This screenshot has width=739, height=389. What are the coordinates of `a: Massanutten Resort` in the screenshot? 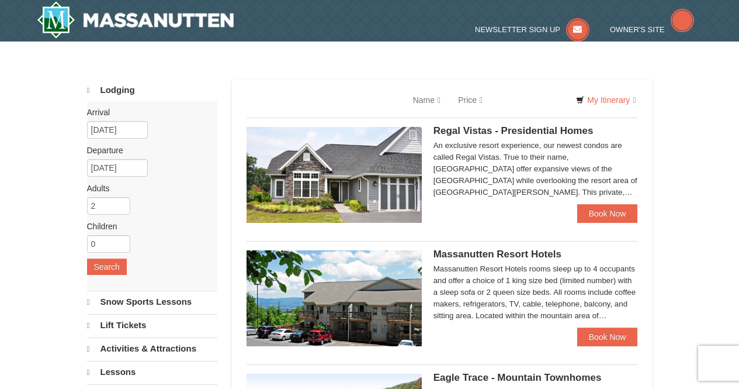 It's located at (136, 20).